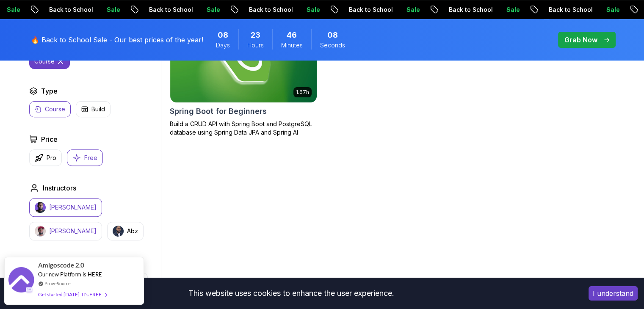 This screenshot has width=644, height=309. What do you see at coordinates (46, 157) in the screenshot?
I see `button: Pro` at bounding box center [46, 157].